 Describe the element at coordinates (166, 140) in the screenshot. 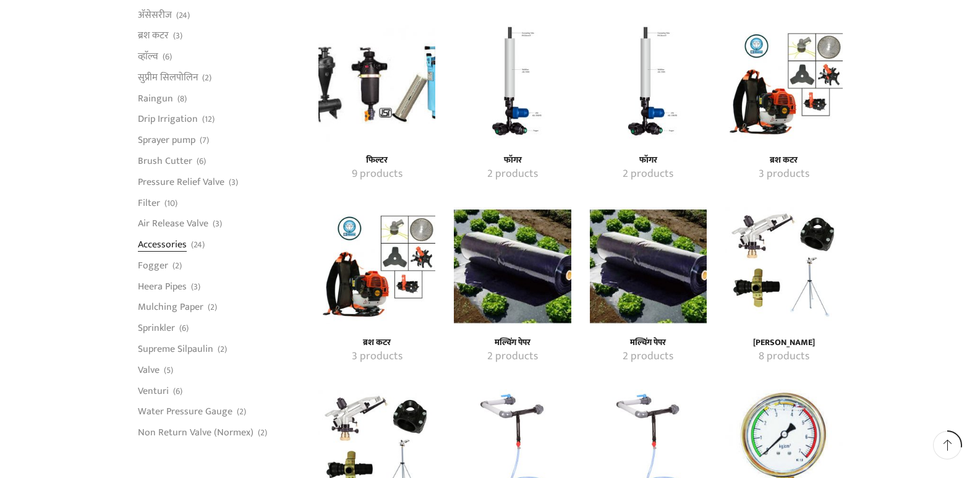

I see `a: Sprayer pump` at that location.